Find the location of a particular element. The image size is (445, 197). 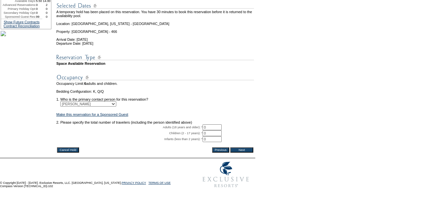

td: 2. Please specify the total number of travelers (including the person identified above) is located at coordinates (155, 123).